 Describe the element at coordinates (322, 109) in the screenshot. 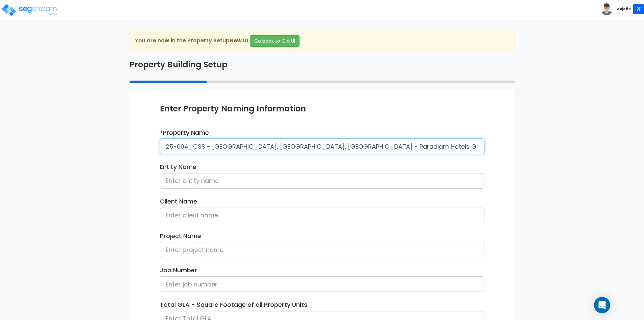

I see `div: Enter Property Naming Information` at that location.